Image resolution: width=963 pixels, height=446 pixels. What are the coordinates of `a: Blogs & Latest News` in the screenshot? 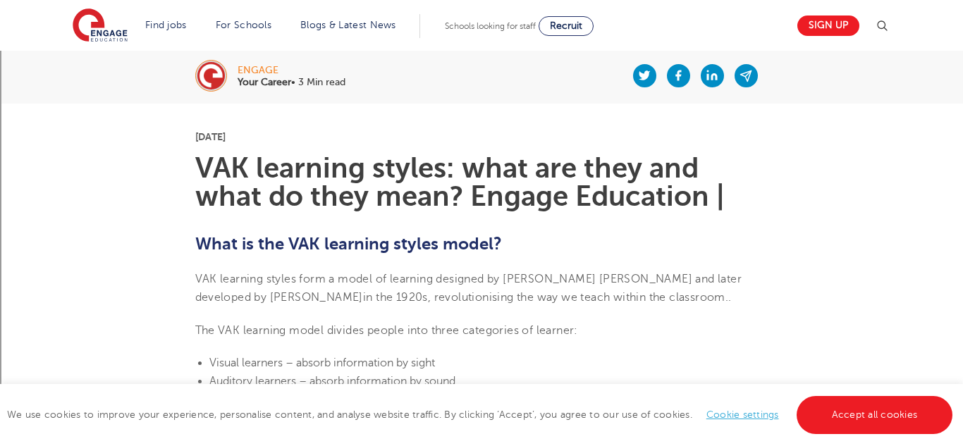 It's located at (348, 25).